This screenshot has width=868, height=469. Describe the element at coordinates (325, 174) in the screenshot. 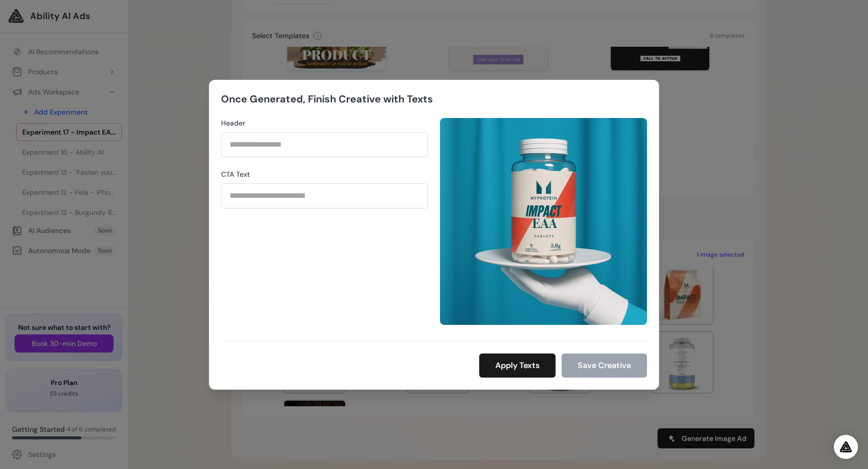

I see `label: CTA Text` at that location.